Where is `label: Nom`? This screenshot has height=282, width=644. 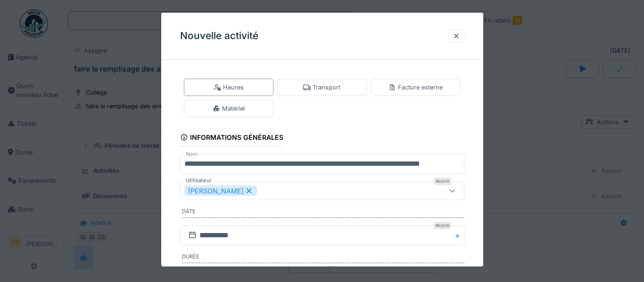 label: Nom is located at coordinates (191, 154).